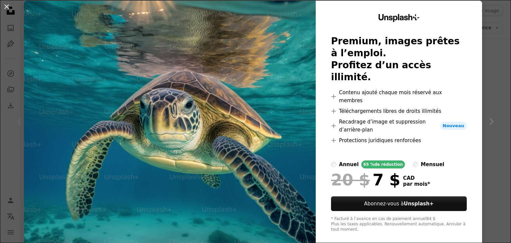 Image resolution: width=511 pixels, height=243 pixels. What do you see at coordinates (399, 59) in the screenshot?
I see `h2: Premium, images prêtes à l’emploi. Profitez d’un accès illimité.` at bounding box center [399, 59].